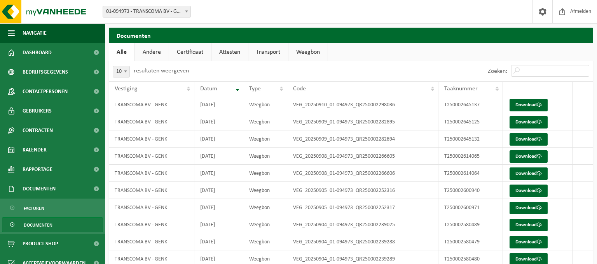  Describe the element at coordinates (471, 173) in the screenshot. I see `td: T250002614064` at that location.